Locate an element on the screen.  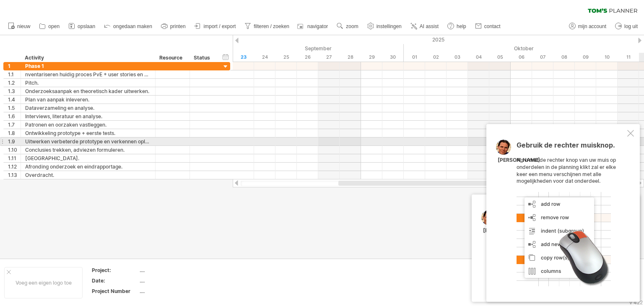
span: help is located at coordinates (461, 27).